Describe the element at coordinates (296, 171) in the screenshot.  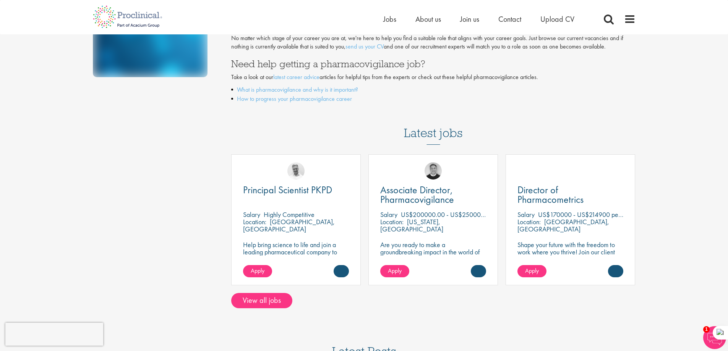
I see `img: Joshua Bye` at that location.